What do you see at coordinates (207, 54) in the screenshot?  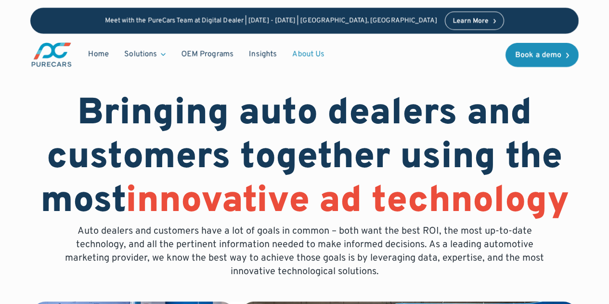 I see `a: OEM Programs` at bounding box center [207, 54].